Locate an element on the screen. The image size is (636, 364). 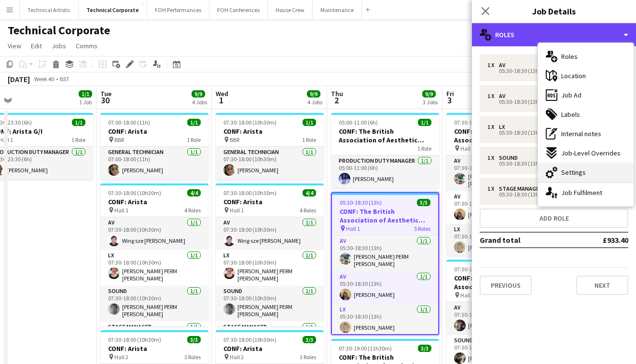
span: Settings is located at coordinates (573, 172).